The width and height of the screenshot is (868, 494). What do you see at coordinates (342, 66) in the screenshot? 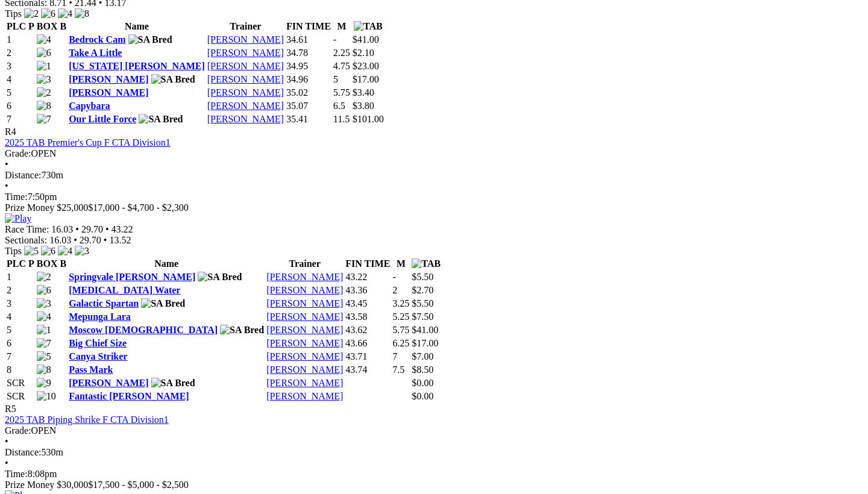
I see `text: 4.75` at bounding box center [342, 66].